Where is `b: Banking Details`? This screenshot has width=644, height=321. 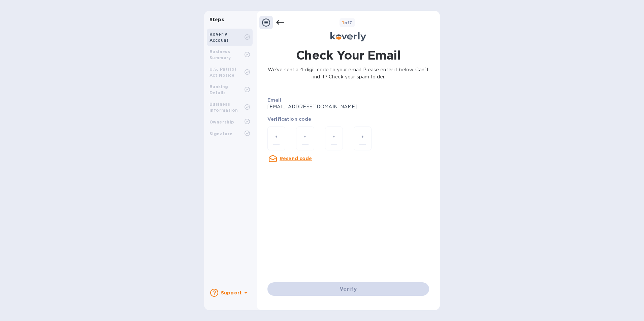
b: Banking Details is located at coordinates (219, 90).